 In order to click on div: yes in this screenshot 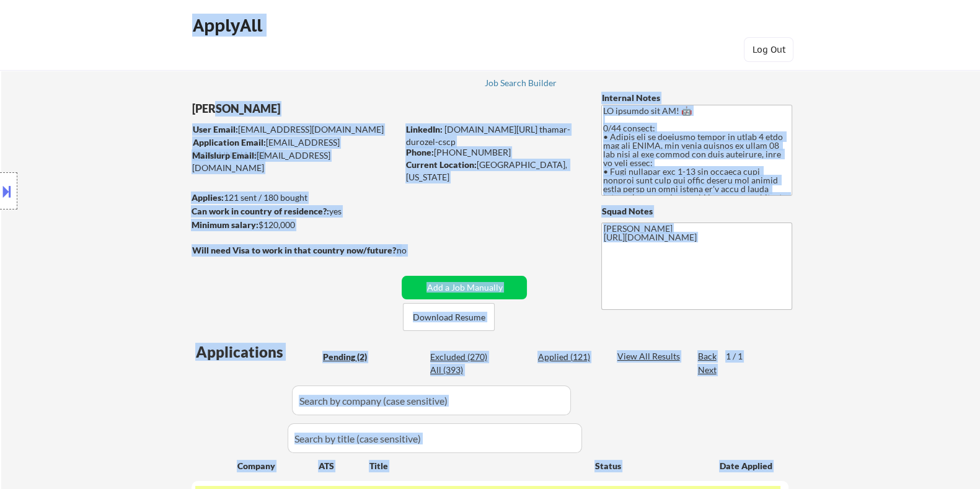, I will do `click(292, 211)`.